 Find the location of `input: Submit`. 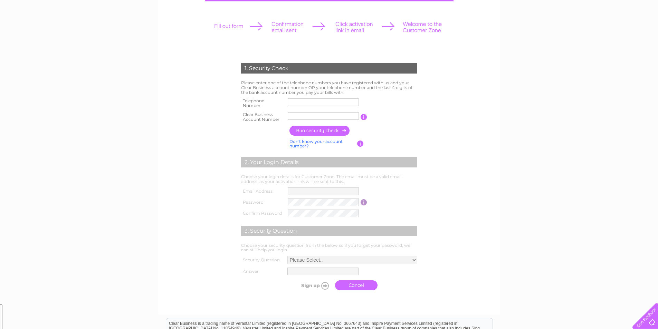

input: Submit is located at coordinates (310, 286).